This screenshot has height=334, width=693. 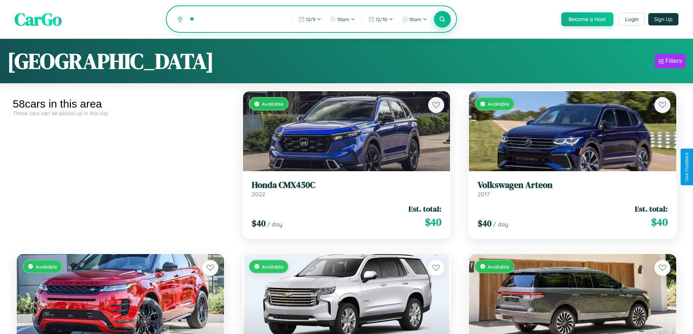 I want to click on a: Honda CMX450C2022, so click(x=347, y=189).